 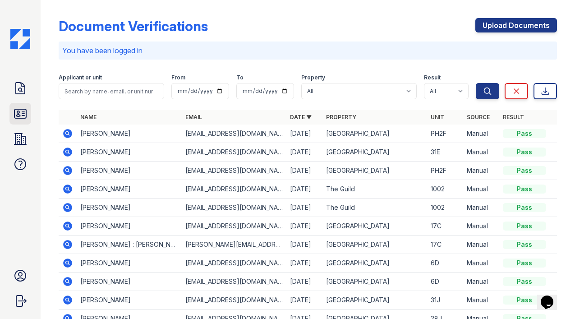 What do you see at coordinates (445, 300) in the screenshot?
I see `td: 31J` at bounding box center [445, 300].